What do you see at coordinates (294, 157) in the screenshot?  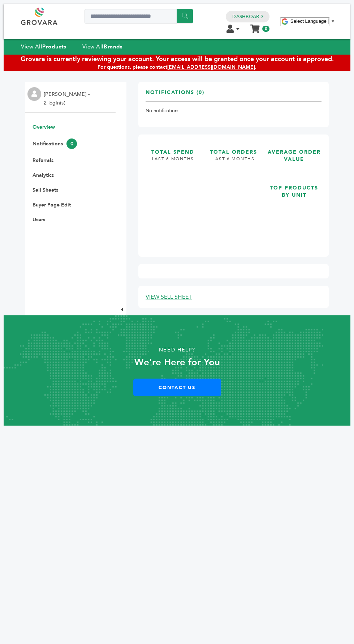 I see `a: AVERAGE ORDER VALUE` at bounding box center [294, 157].